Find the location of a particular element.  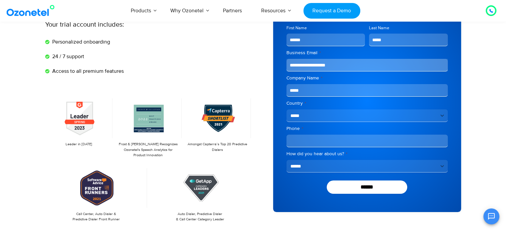

a: Request a Demo is located at coordinates (332, 11).